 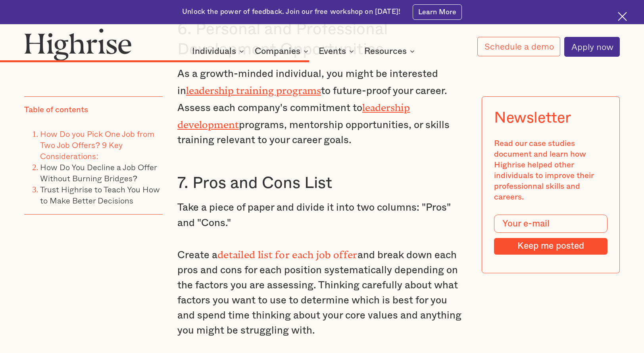 I want to click on a: Trust Highrise to Teach You How to Make Better Decisions, so click(x=100, y=195).